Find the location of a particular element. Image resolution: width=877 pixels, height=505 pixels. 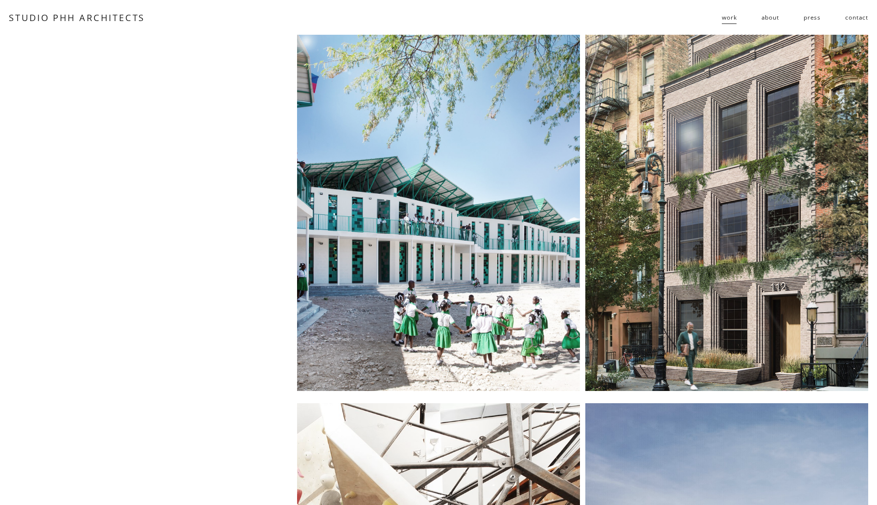

span: work is located at coordinates (729, 18).